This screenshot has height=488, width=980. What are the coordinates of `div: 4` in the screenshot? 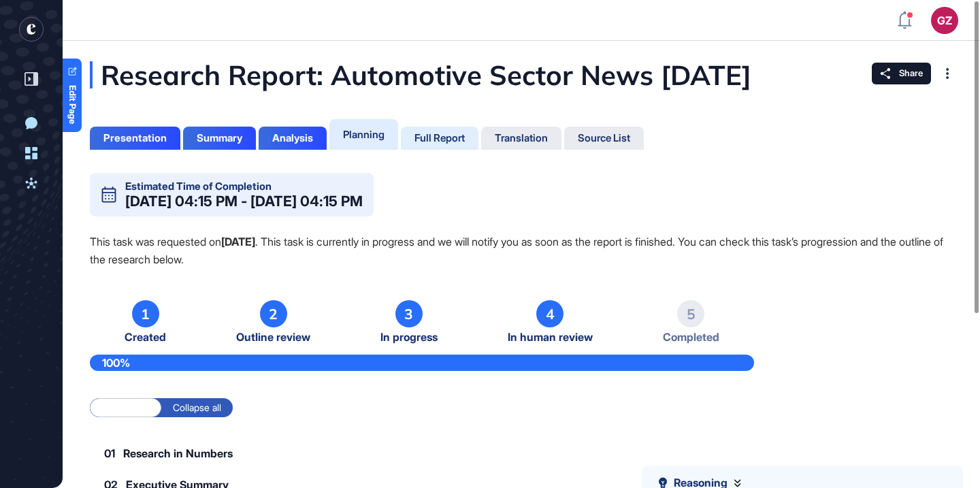 It's located at (550, 313).